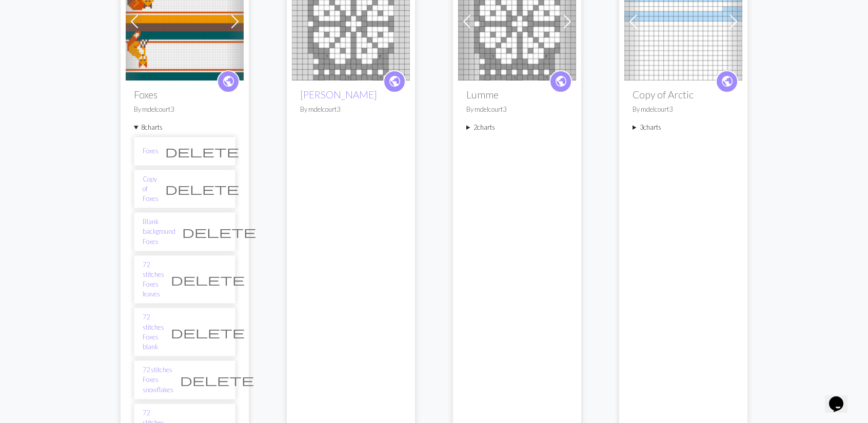 The image size is (868, 423). I want to click on h2: Copy of Arctic, so click(683, 94).